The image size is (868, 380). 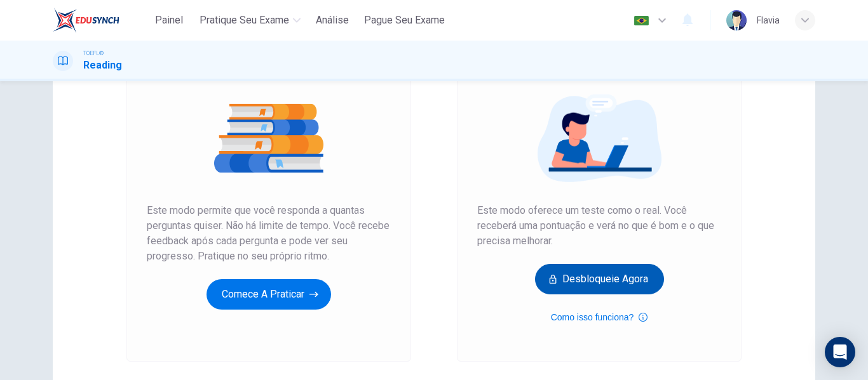 I want to click on button: Análise, so click(x=332, y=20).